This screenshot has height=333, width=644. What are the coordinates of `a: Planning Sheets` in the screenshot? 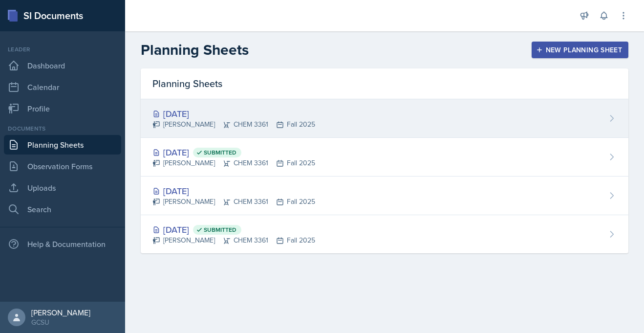 It's located at (62, 145).